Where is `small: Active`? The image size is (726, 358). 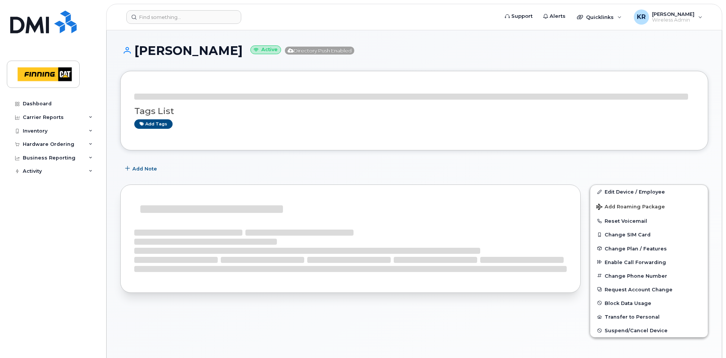 small: Active is located at coordinates (265, 50).